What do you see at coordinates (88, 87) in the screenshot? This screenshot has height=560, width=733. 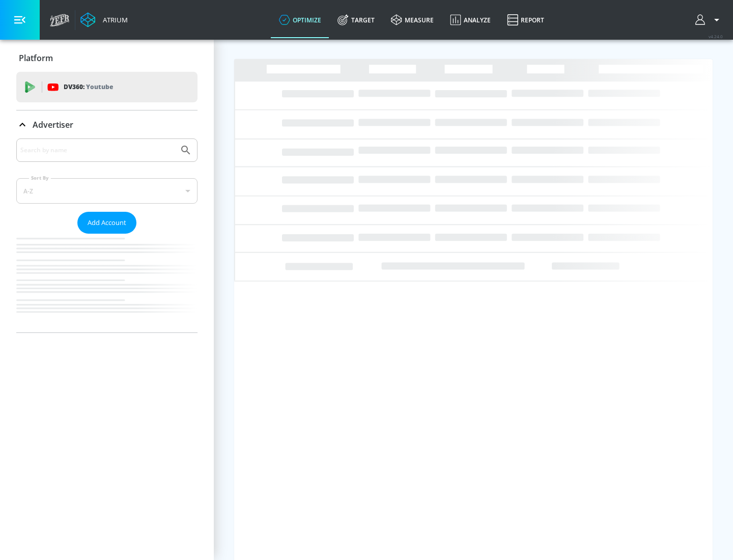 I see `p: DV360:` at bounding box center [88, 87].